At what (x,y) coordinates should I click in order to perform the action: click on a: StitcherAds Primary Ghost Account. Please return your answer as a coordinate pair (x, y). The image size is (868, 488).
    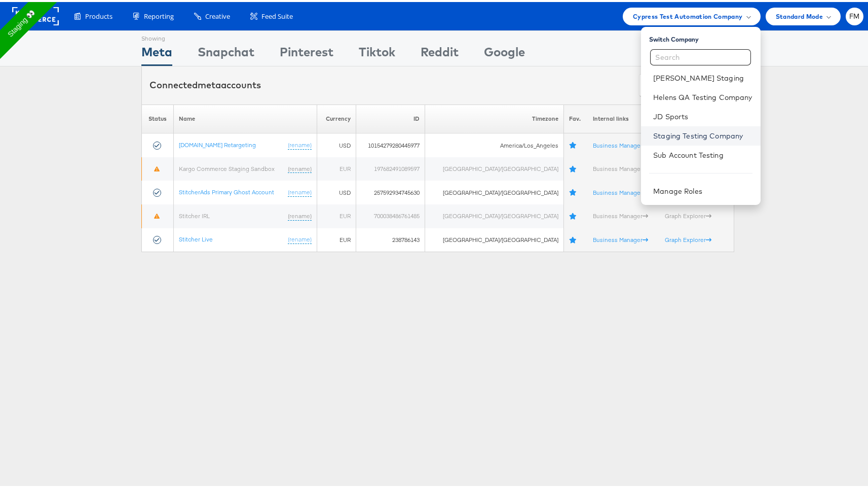
    Looking at the image, I should click on (227, 189).